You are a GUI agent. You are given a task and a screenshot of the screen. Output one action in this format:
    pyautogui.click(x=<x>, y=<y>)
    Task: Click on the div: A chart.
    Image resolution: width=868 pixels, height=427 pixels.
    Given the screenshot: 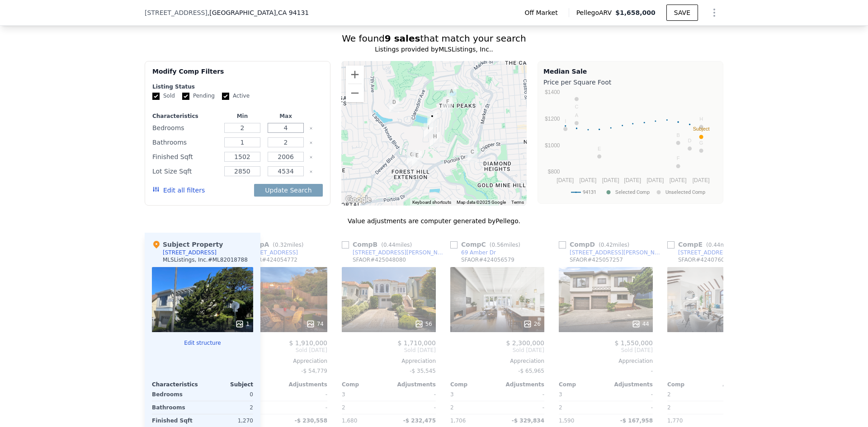 What is the action you would take?
    pyautogui.click(x=630, y=145)
    